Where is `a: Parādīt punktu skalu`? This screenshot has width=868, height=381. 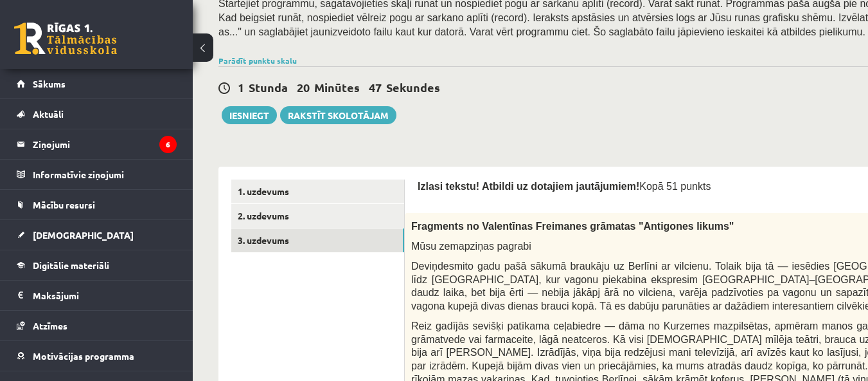 a: Parādīt punktu skalu is located at coordinates (257, 61).